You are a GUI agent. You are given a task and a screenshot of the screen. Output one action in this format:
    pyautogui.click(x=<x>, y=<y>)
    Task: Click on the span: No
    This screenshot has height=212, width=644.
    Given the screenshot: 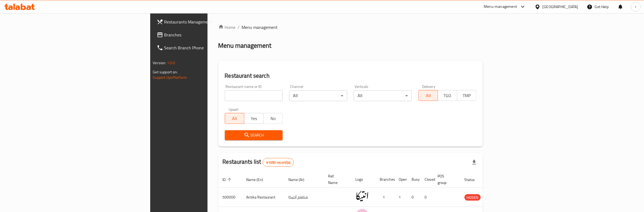 What is the action you would take?
    pyautogui.click(x=273, y=119)
    